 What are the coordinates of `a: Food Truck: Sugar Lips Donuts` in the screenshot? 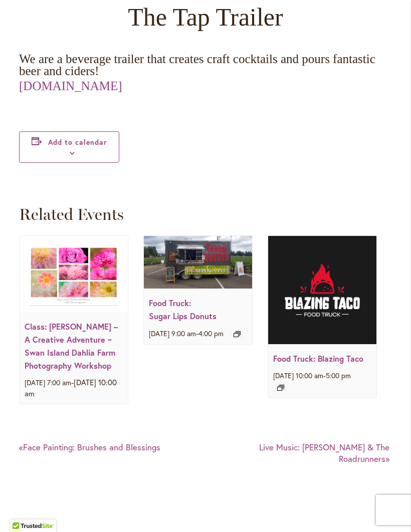 It's located at (182, 309).